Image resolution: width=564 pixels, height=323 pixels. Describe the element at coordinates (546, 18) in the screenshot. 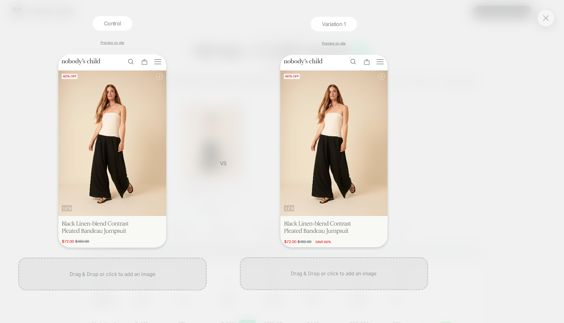

I see `img: close` at that location.